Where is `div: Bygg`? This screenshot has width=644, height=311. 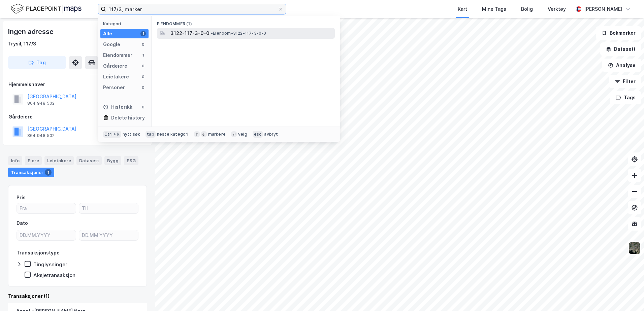
div: Bygg is located at coordinates (113, 161).